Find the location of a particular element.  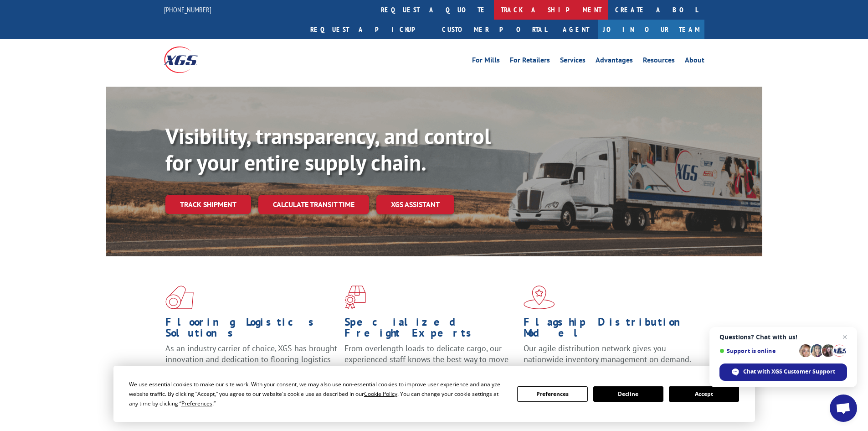

a: Customer Portal is located at coordinates (494, 30).